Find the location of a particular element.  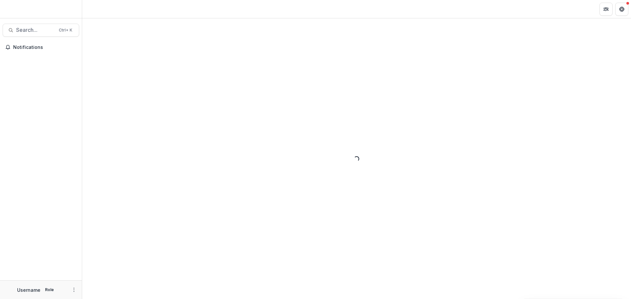

button: Partners is located at coordinates (606, 9).